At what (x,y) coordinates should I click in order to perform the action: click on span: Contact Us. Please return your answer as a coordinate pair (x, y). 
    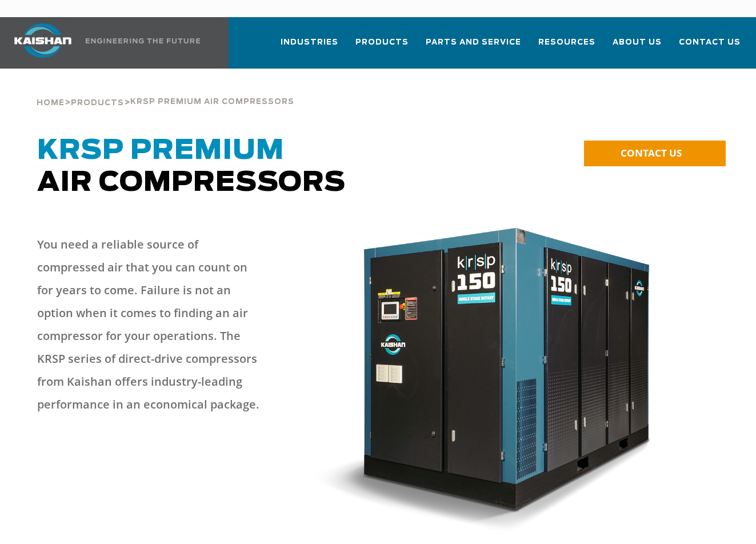
    Looking at the image, I should click on (710, 42).